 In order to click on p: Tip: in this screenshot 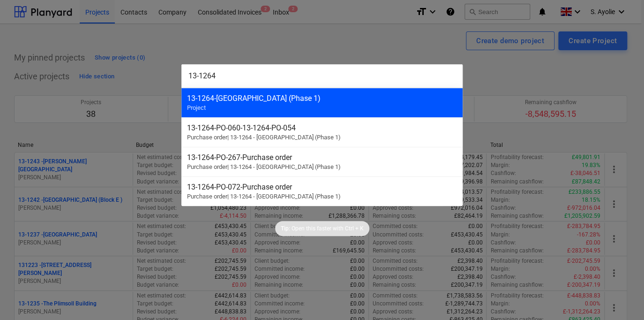, I will do `click(285, 228)`.